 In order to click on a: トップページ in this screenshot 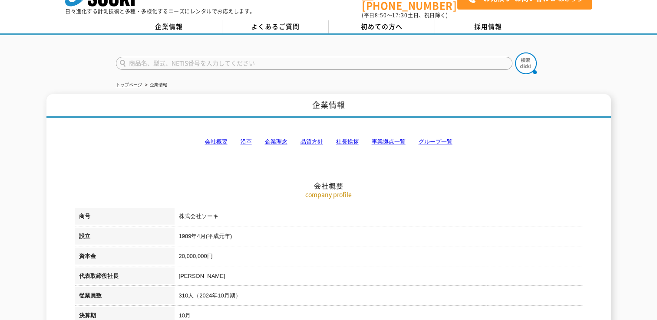, I will do `click(129, 85)`.